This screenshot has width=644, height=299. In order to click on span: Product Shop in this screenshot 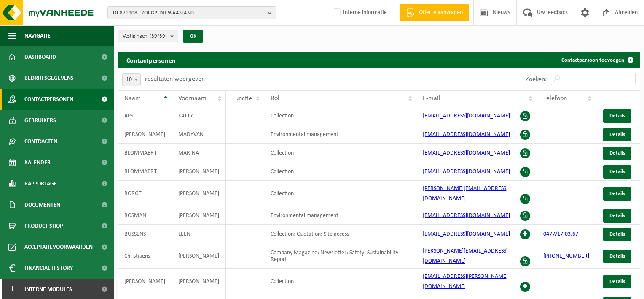, I will do `click(44, 226)`.